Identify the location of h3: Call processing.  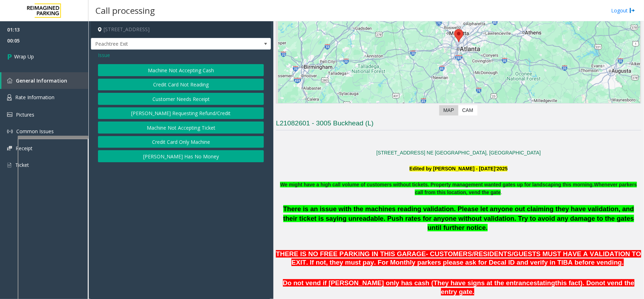
(125, 10).